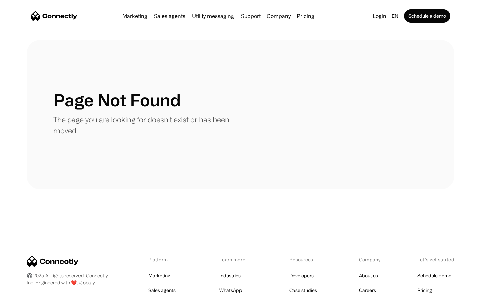  I want to click on a: Utility messaging, so click(213, 16).